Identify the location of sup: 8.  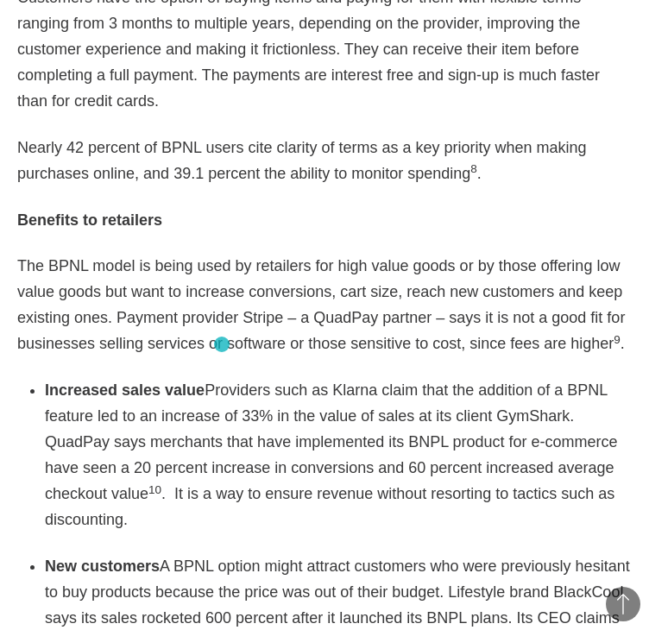
(474, 168).